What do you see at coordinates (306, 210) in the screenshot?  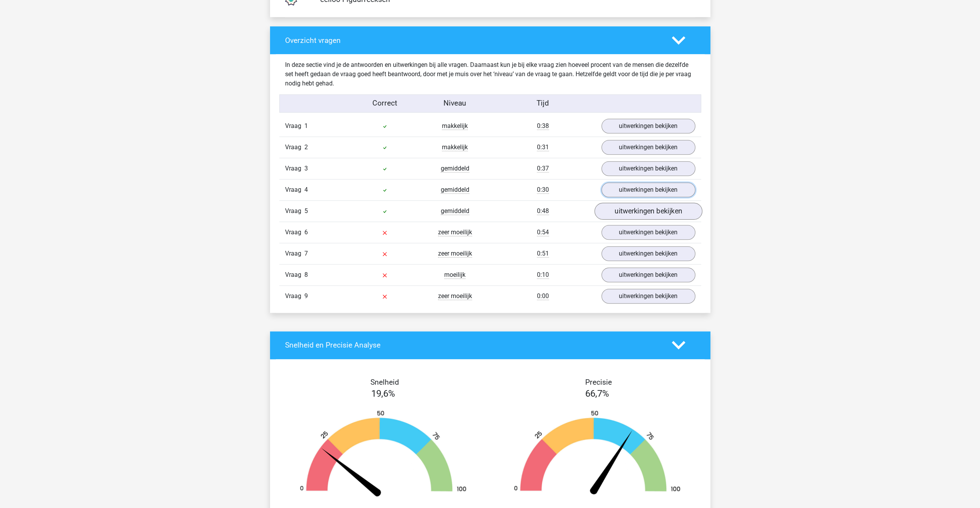 I see `span: 5` at bounding box center [306, 210].